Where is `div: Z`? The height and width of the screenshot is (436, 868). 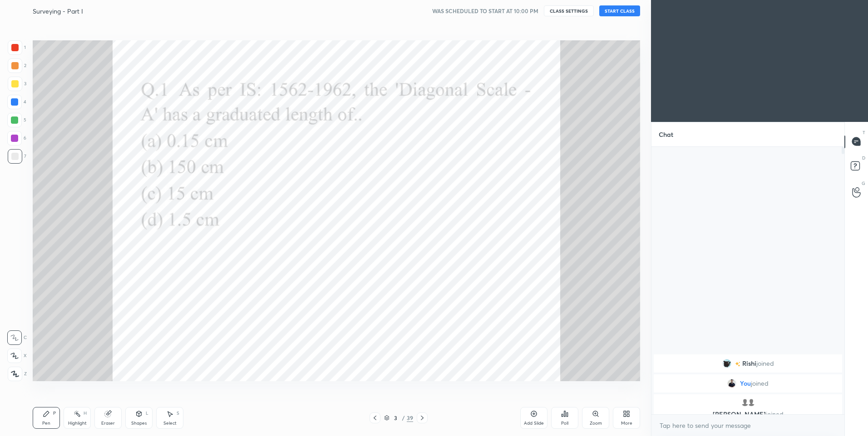 div: Z is located at coordinates (18, 374).